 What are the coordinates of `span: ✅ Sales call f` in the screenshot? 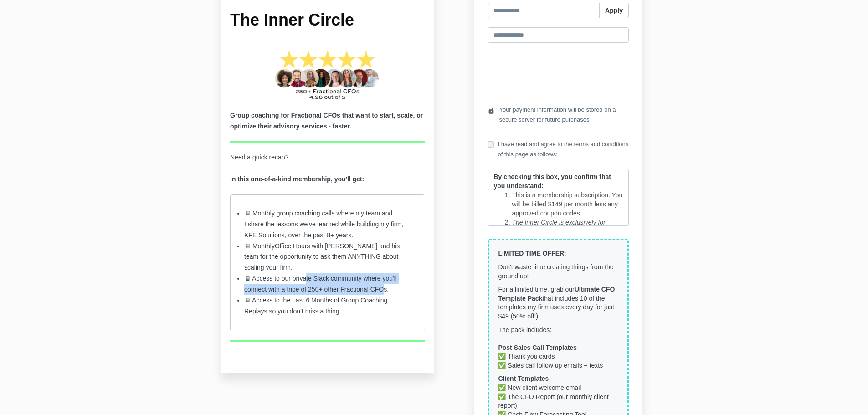 It's located at (518, 365).